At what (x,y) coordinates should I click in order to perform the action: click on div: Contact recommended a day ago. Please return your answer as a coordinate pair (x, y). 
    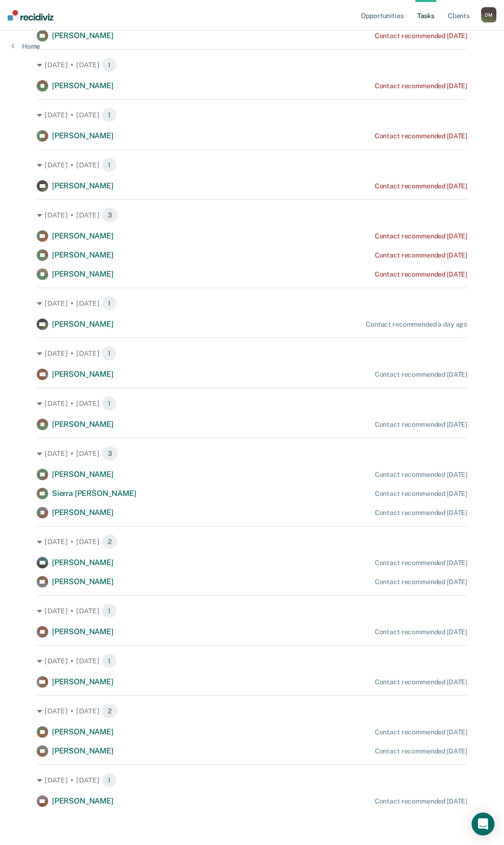
    Looking at the image, I should click on (416, 324).